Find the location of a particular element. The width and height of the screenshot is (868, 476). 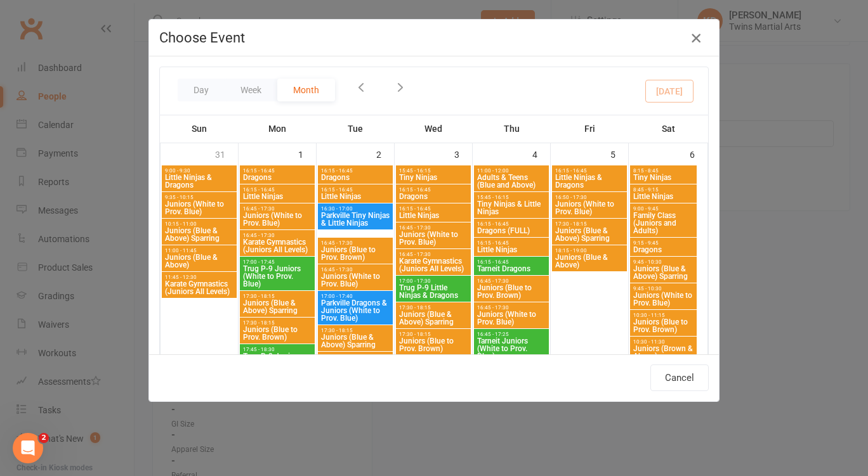

span: 8:15 - 8:45 is located at coordinates (663, 170).